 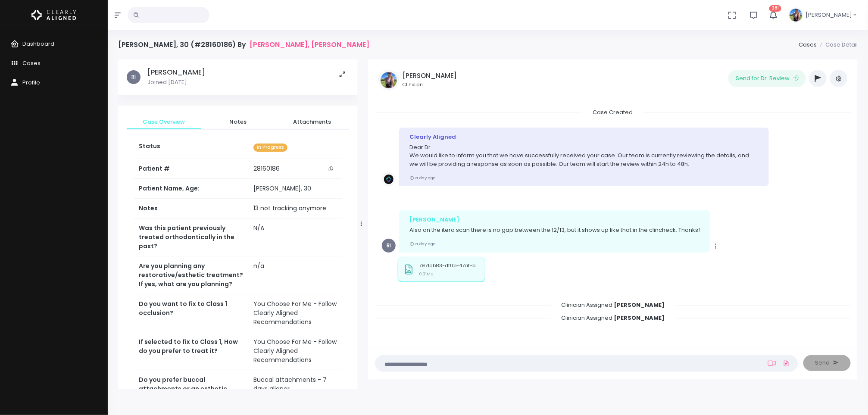 What do you see at coordinates (54, 15) in the screenshot?
I see `a: Logo Horizontal` at bounding box center [54, 15].